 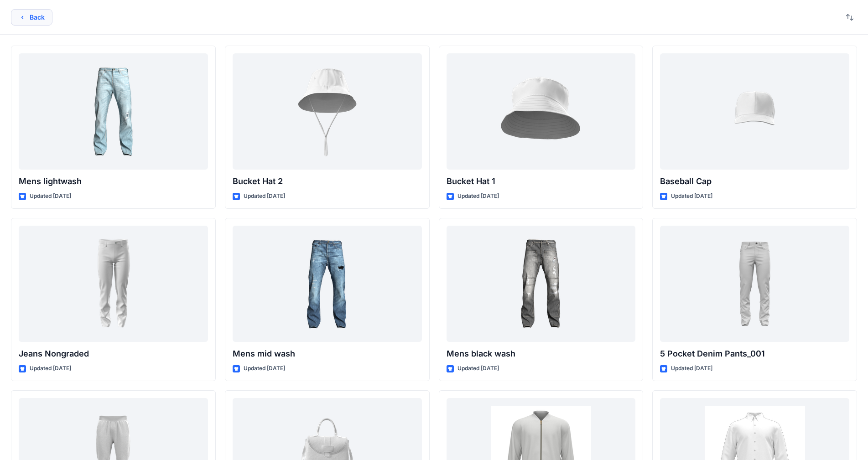 What do you see at coordinates (541, 354) in the screenshot?
I see `p: Mens black wash` at bounding box center [541, 354].